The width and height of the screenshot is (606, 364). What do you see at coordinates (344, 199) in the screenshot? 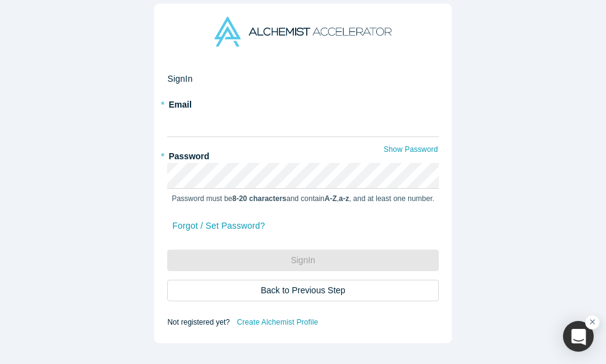
I see `strong: a-z` at bounding box center [344, 199].